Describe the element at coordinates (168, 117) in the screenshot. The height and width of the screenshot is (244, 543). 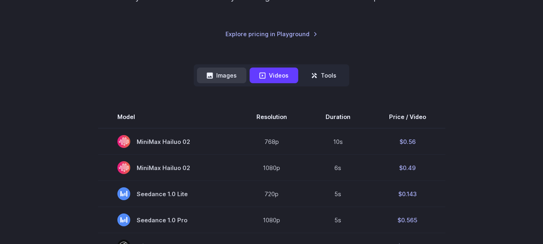
I see `th: Model` at that location.